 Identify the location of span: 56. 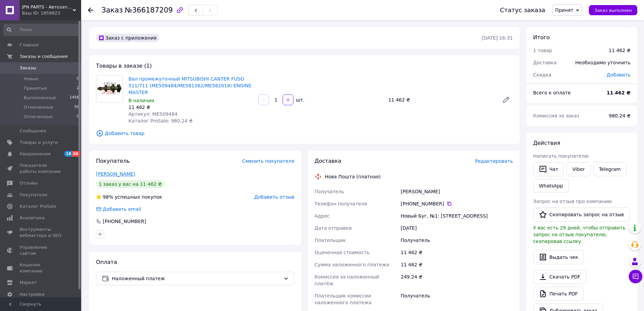
(76, 153).